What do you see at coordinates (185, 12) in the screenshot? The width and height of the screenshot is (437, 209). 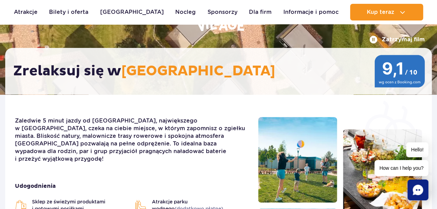 I see `a: Nocleg` at bounding box center [185, 12].